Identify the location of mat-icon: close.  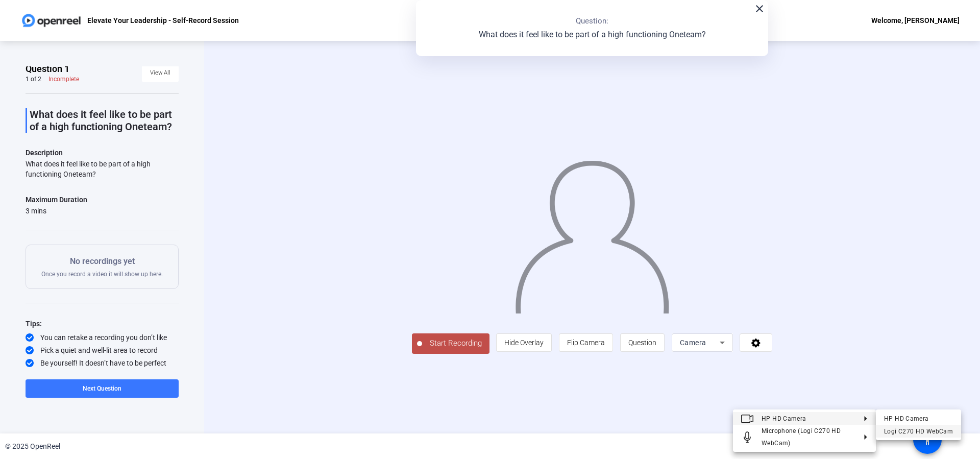
(759, 9).